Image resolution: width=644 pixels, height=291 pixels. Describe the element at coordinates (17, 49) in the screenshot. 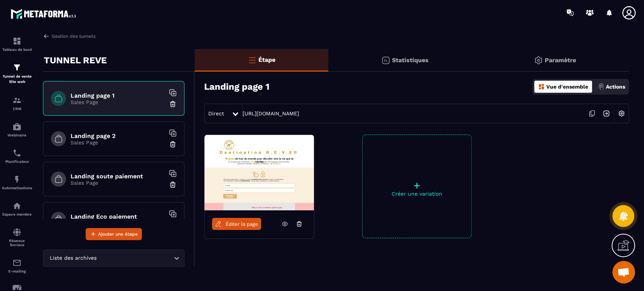

I see `p: Tableau de bord` at that location.